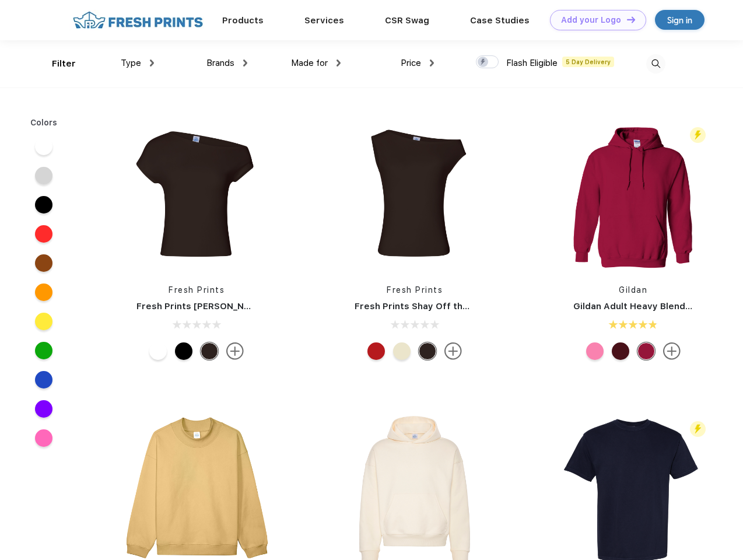 The height and width of the screenshot is (560, 743). Describe the element at coordinates (411, 63) in the screenshot. I see `span: Price` at that location.